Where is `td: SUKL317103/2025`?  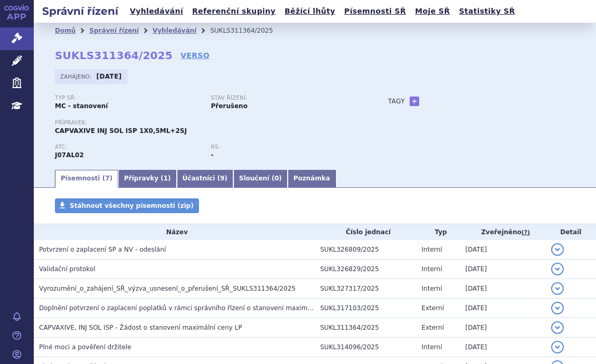 td: SUKL317103/2025 is located at coordinates (366, 308).